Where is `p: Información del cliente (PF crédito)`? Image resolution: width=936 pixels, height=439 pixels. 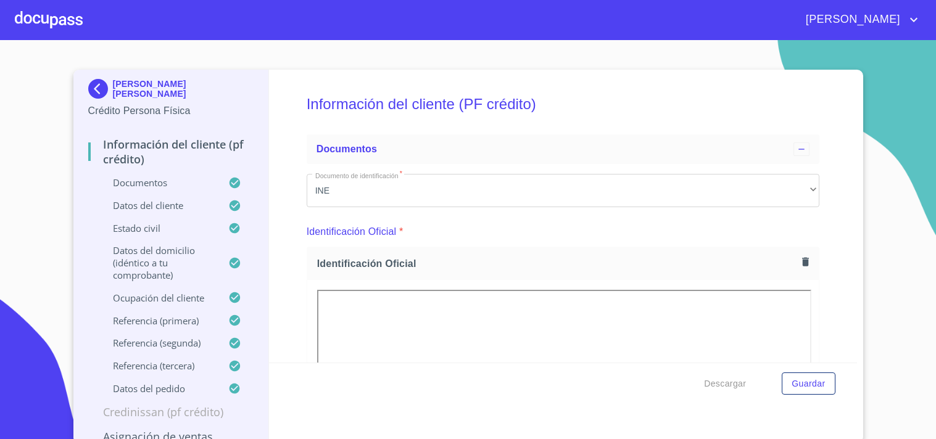 p: Información del cliente (PF crédito) is located at coordinates (171, 152).